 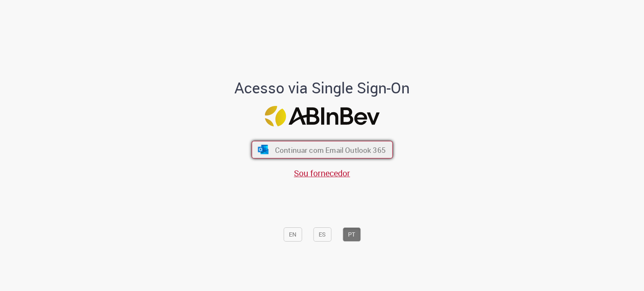 What do you see at coordinates (292, 234) in the screenshot?
I see `button: EN` at bounding box center [292, 234].